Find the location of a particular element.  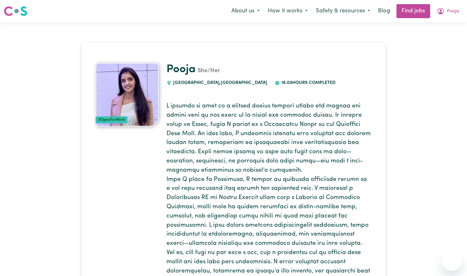

button: My Account is located at coordinates (448, 11).